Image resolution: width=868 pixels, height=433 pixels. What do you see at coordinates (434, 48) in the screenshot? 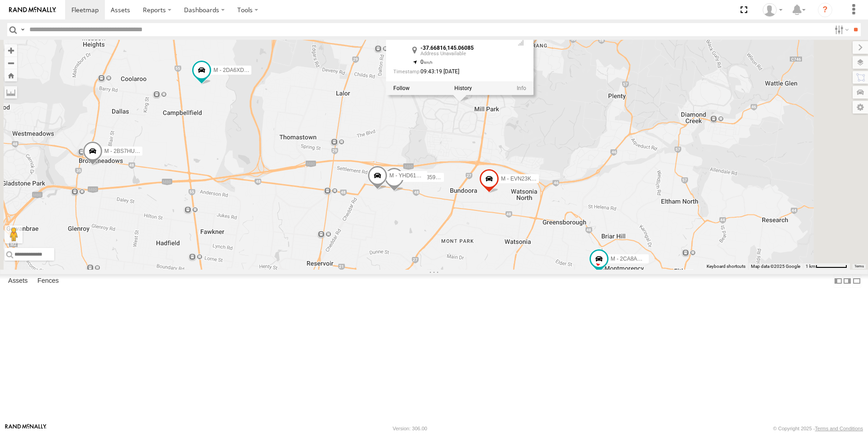
I see `strong: -37.66816` at bounding box center [434, 48].